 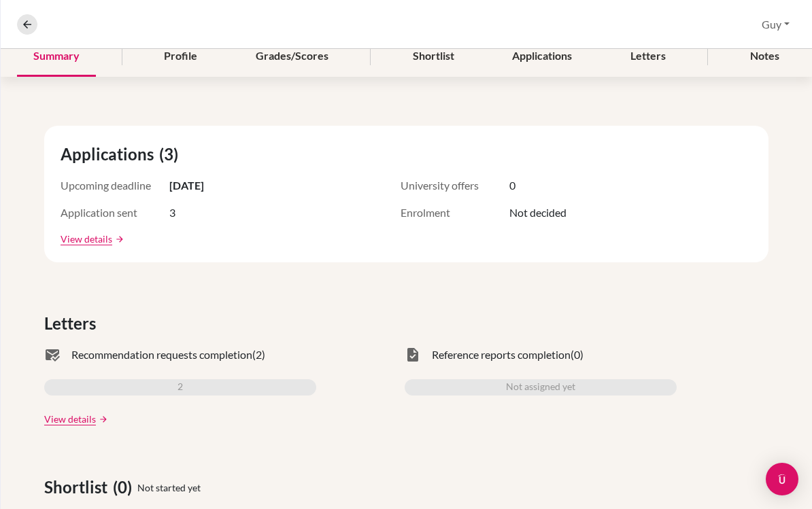 I want to click on span: University offers, so click(x=455, y=186).